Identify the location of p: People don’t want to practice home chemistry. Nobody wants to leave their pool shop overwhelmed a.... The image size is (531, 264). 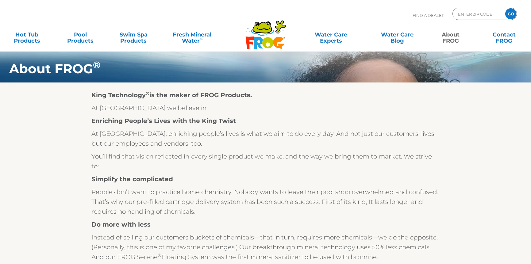
(265, 202).